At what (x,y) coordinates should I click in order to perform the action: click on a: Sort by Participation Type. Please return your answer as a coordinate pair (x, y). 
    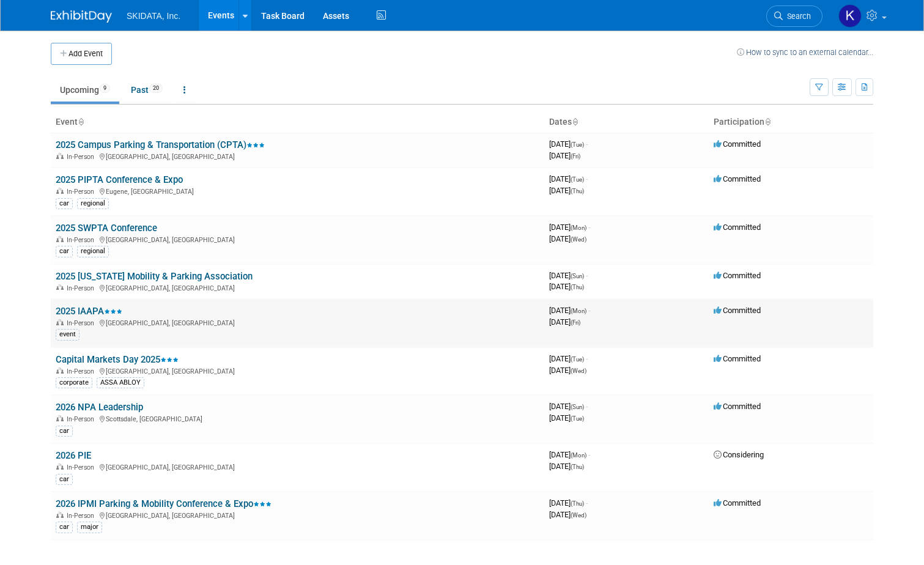
    Looking at the image, I should click on (767, 122).